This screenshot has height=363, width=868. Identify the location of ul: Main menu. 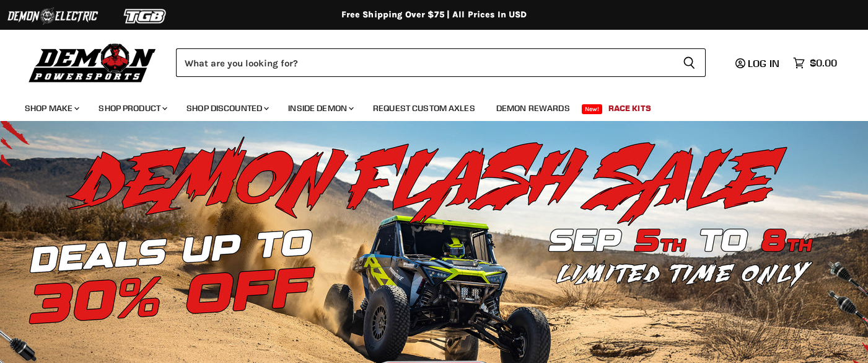
(424, 105).